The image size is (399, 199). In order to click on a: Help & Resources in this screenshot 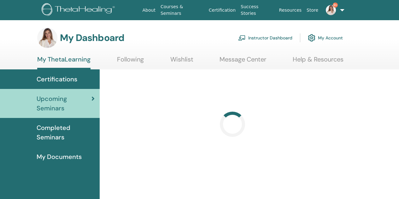, I will do `click(318, 62)`.